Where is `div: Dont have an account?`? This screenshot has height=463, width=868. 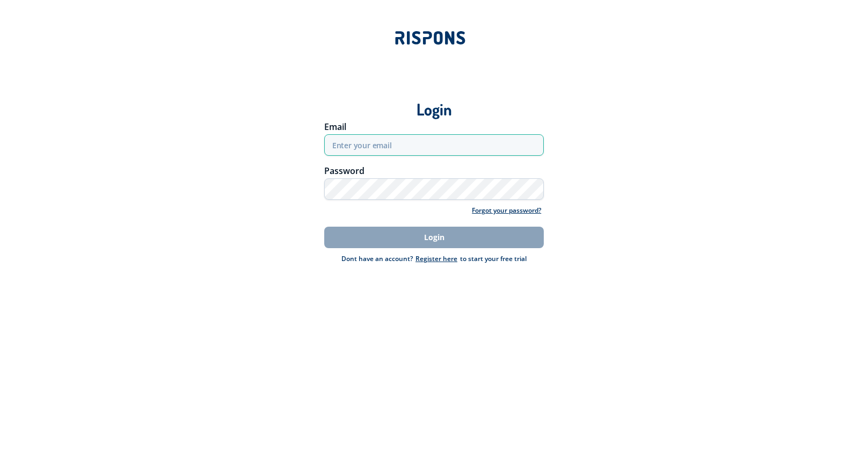
div: Dont have an account? is located at coordinates (377, 259).